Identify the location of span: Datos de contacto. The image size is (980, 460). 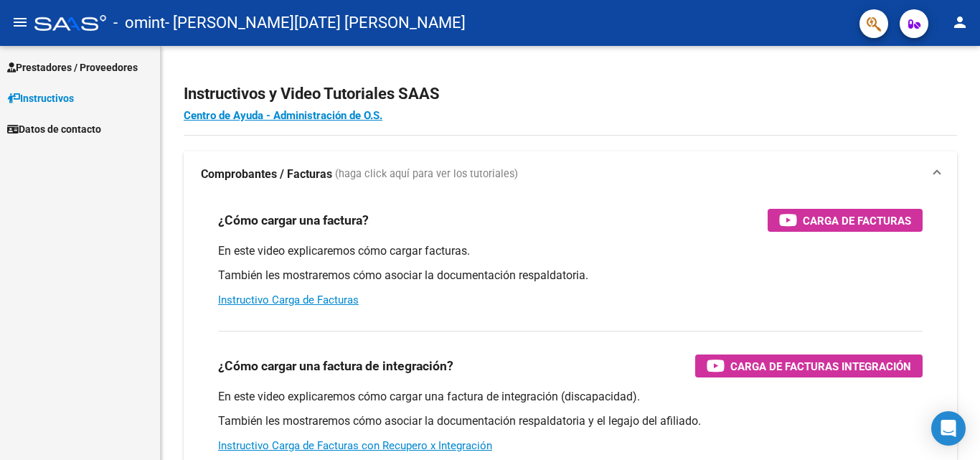
(54, 129).